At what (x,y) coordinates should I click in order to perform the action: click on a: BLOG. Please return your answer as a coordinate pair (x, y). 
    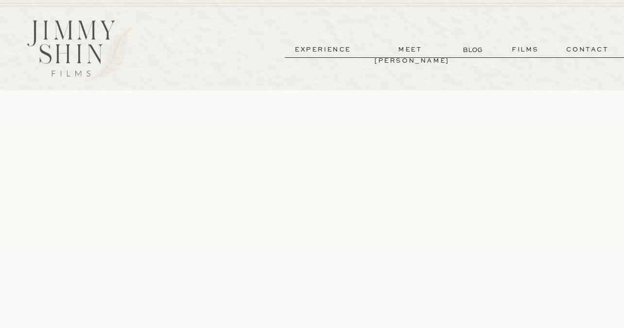
    Looking at the image, I should click on (474, 50).